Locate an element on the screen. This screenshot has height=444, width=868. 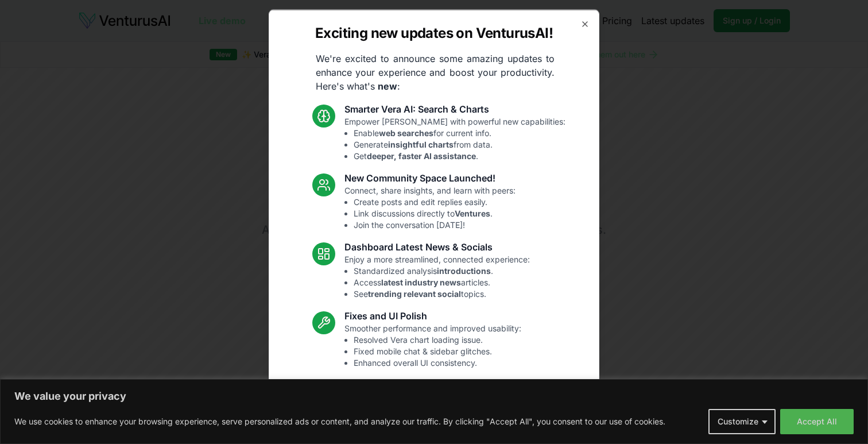
li: Standardized analysis . is located at coordinates (442, 270).